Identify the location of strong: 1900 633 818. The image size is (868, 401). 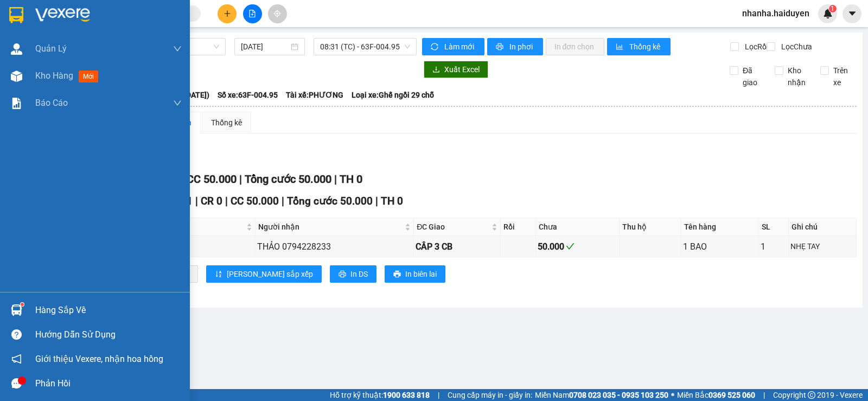
(407, 395).